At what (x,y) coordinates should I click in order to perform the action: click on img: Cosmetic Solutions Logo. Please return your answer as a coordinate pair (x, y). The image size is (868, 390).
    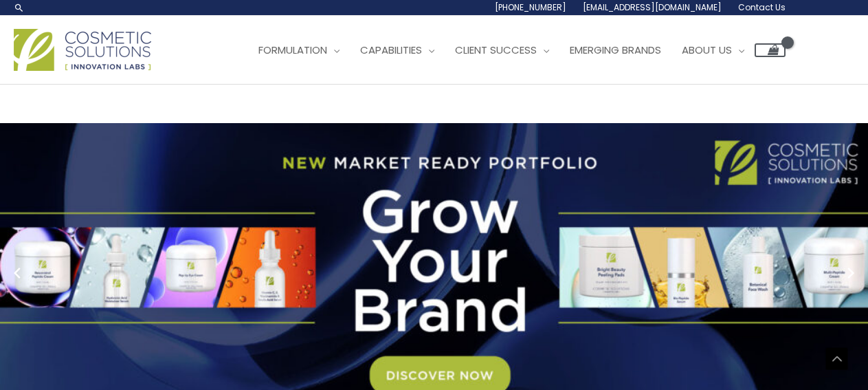
    Looking at the image, I should click on (82, 50).